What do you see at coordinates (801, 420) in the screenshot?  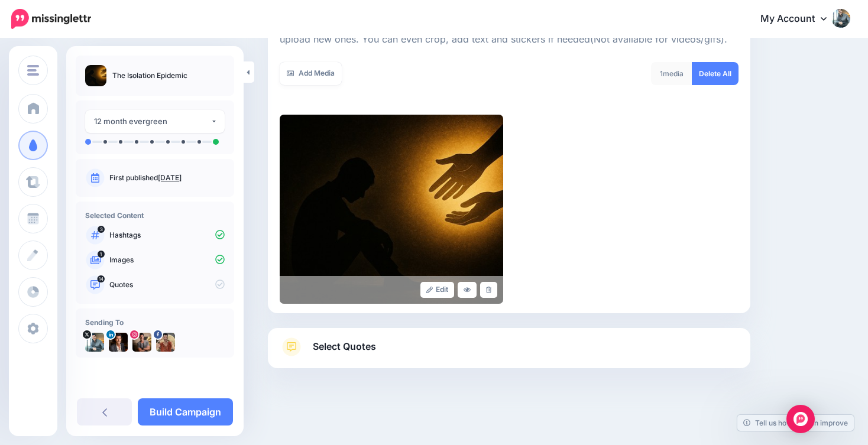 I see `div: Open Intercom Messenger` at bounding box center [801, 420].